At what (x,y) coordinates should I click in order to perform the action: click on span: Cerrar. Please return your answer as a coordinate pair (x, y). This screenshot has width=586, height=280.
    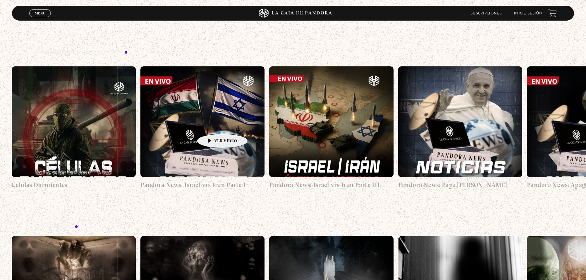
    Looking at the image, I should click on (40, 19).